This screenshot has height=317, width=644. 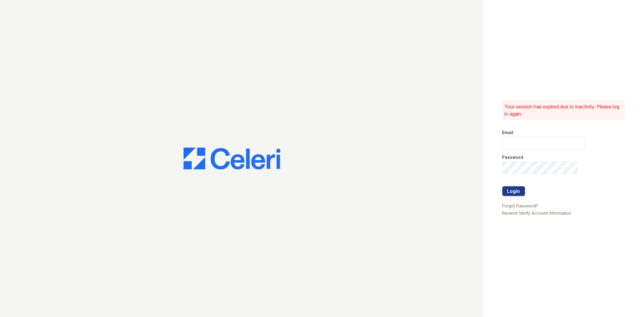 What do you see at coordinates (508, 133) in the screenshot?
I see `label: Email` at bounding box center [508, 133].